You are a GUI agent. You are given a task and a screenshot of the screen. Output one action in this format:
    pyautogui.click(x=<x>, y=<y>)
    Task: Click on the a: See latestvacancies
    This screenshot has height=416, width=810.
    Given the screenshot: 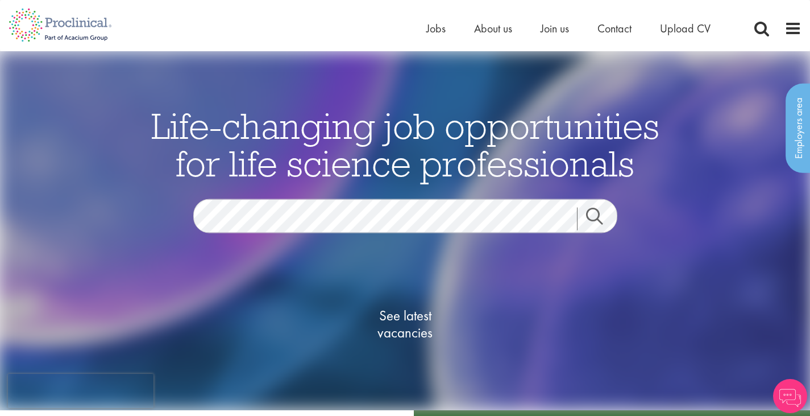 What is the action you would take?
    pyautogui.click(x=405, y=324)
    